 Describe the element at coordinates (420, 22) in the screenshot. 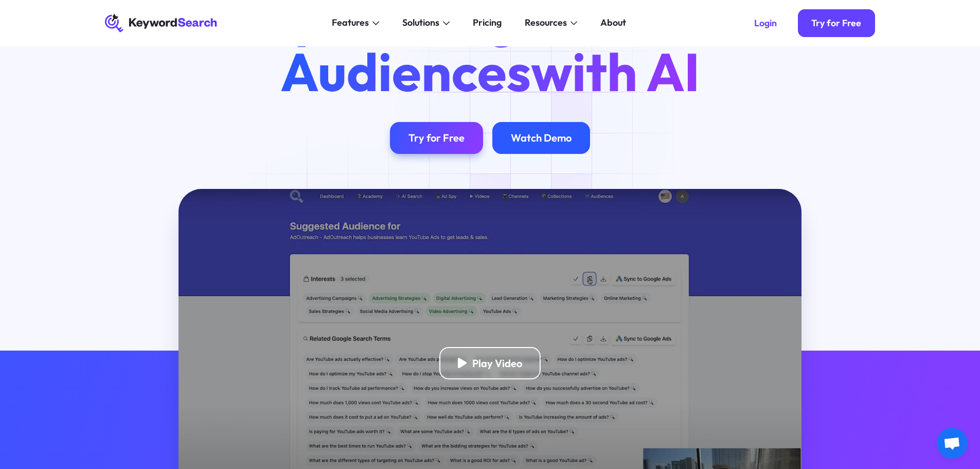

I see `div: Solutions` at that location.